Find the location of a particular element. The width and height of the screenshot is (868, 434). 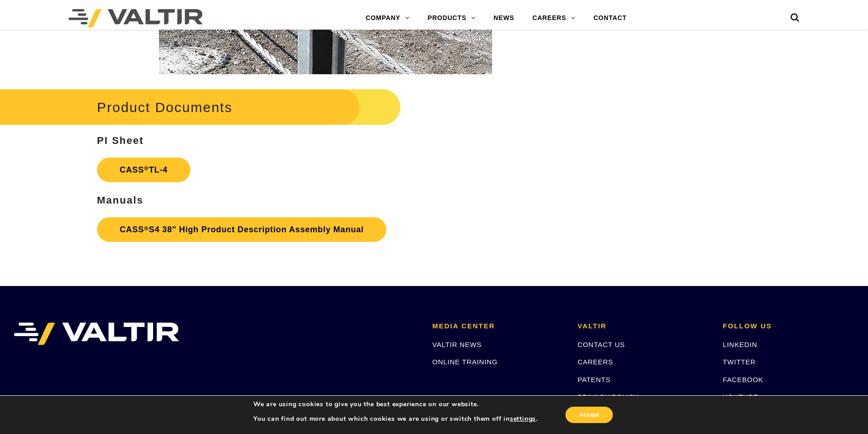

a: PATENTS is located at coordinates (594, 379).